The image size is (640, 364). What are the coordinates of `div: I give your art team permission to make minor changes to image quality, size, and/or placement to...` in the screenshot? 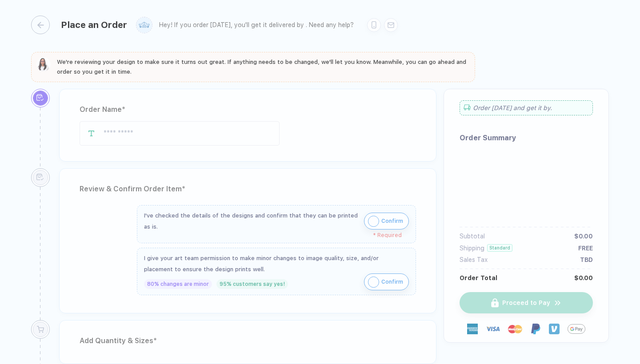 It's located at (276, 264).